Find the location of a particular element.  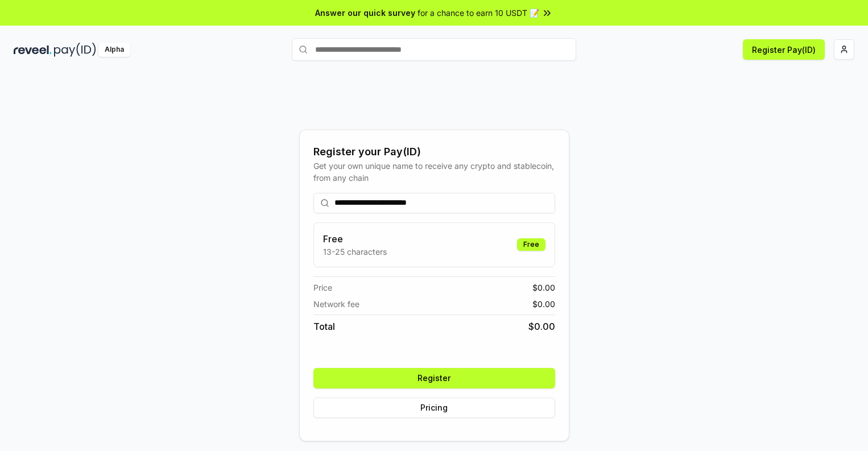

h3: Free is located at coordinates (355, 239).